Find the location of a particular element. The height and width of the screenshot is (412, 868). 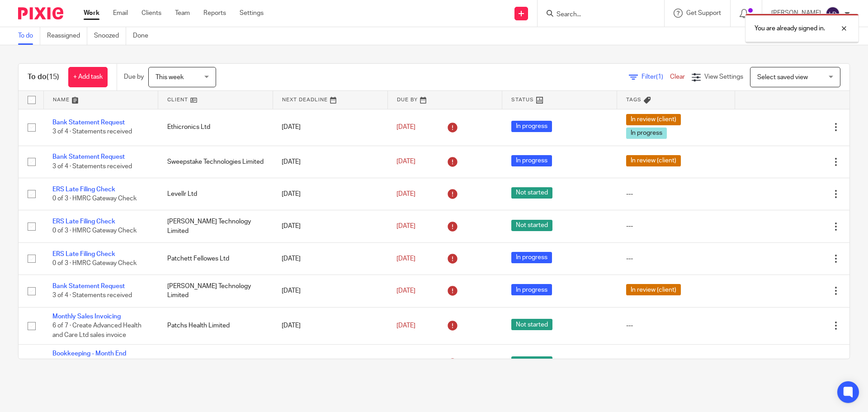

span: (15) is located at coordinates (53, 77).